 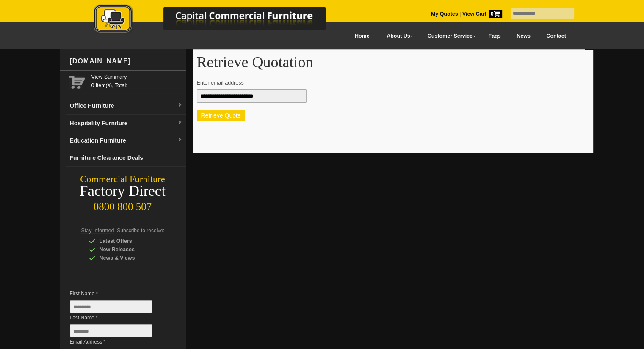 What do you see at coordinates (126, 140) in the screenshot?
I see `a: Education Furnituredropdown` at bounding box center [126, 140].